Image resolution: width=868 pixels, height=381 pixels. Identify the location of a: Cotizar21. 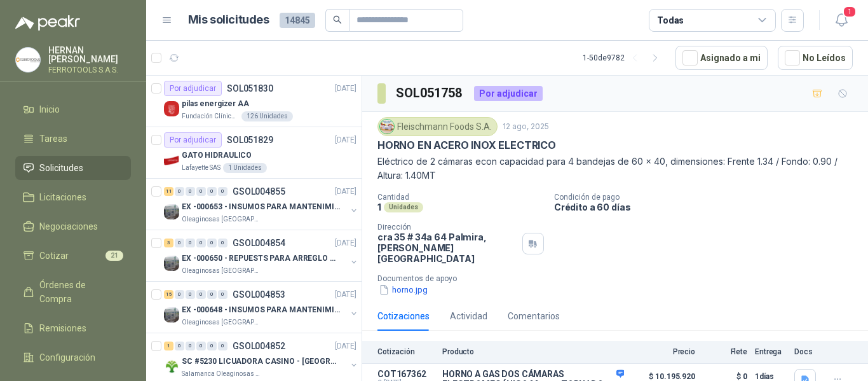
(73, 256).